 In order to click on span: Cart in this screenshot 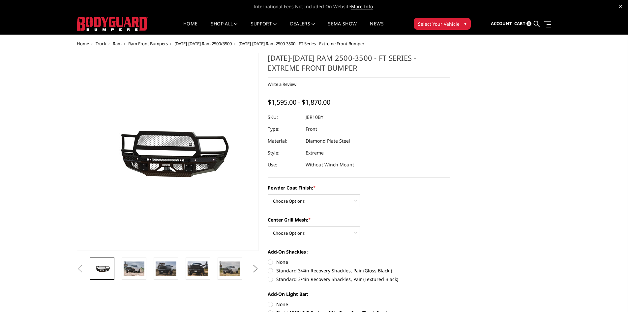, I will do `click(520, 23)`.